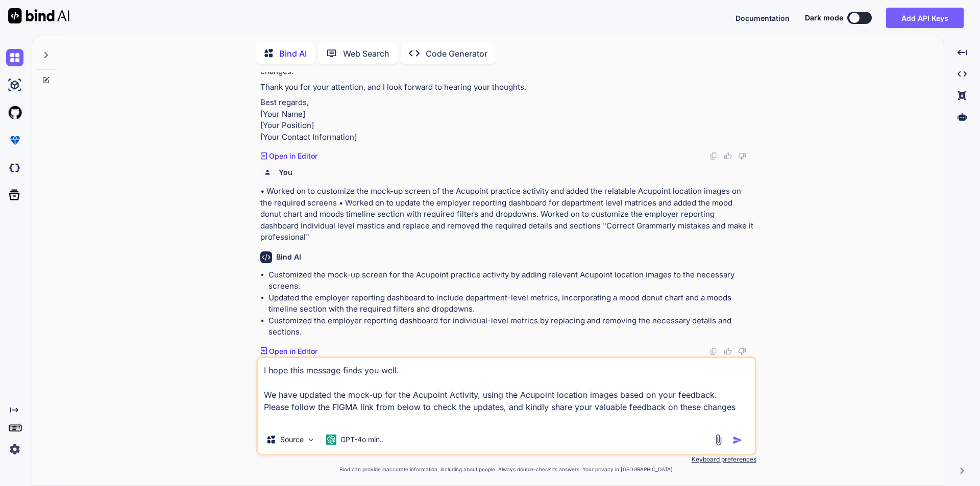 This screenshot has width=980, height=486. Describe the element at coordinates (506, 392) in the screenshot. I see `textarea: I hope this message finds you well. We have updated the mock-up for the Acupoint Activity, using ...` at that location.